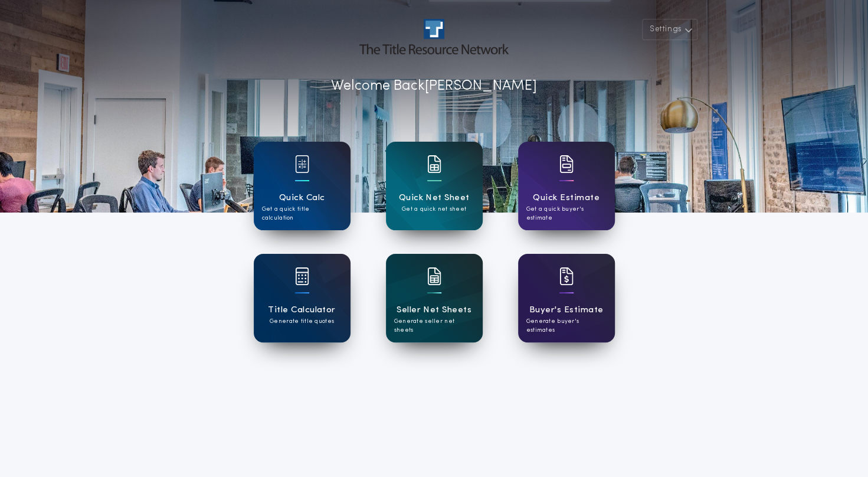 This screenshot has height=477, width=868. What do you see at coordinates (302, 298) in the screenshot?
I see `a: card iconTitle CalculatorGenerate title quotes` at bounding box center [302, 298].